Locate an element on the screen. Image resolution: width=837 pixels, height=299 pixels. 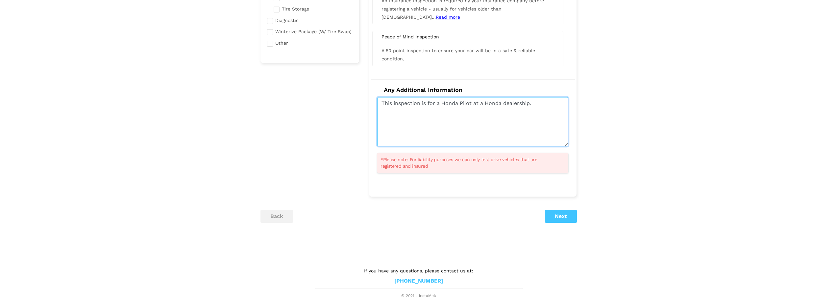
div: Peace of Mind Inspection is located at coordinates (467, 37).